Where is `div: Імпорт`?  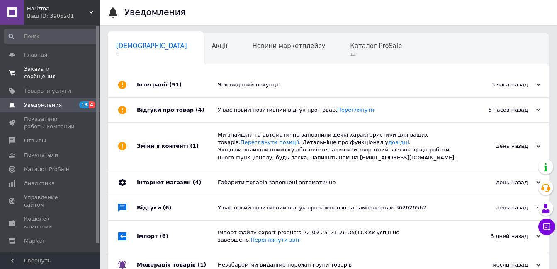
div: Імпорт is located at coordinates (177, 237).